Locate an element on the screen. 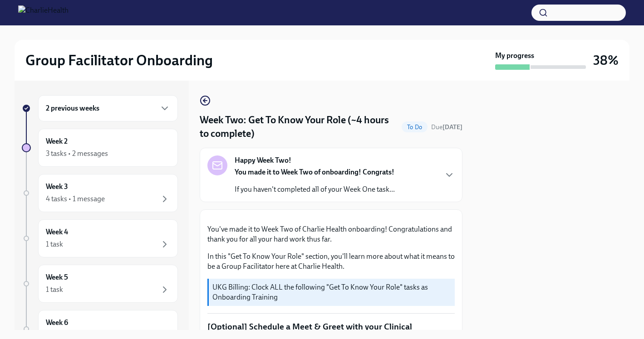 The image size is (644, 339). div: 3 tasks • 2 messages is located at coordinates (77, 154).